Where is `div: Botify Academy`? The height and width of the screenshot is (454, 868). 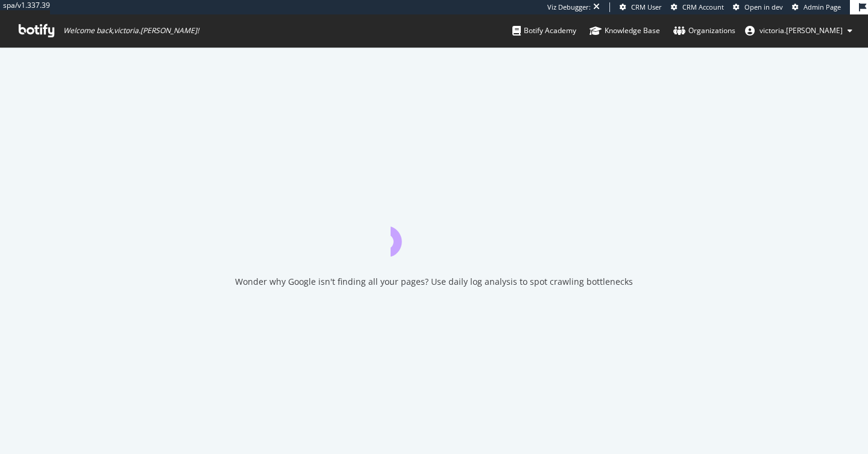 div: Botify Academy is located at coordinates (544, 31).